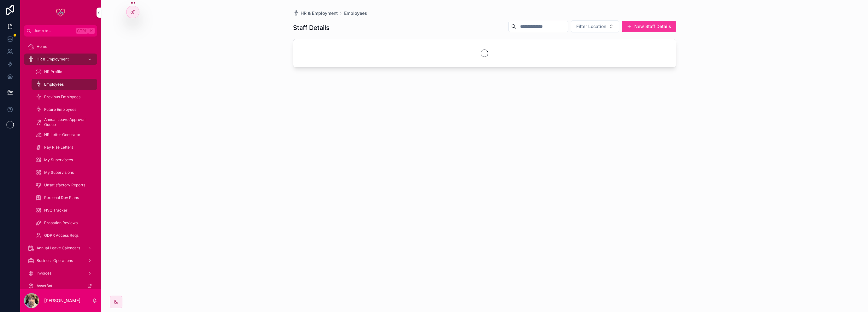 Image resolution: width=868 pixels, height=312 pixels. Describe the element at coordinates (53, 72) in the screenshot. I see `span: HR Profile` at that location.